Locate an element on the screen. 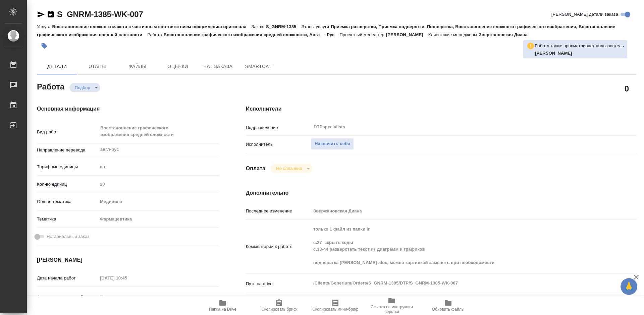 This screenshot has height=315, width=644. p: Восстановление графического изображения средней сложности, Англ → Рус is located at coordinates (252, 34).